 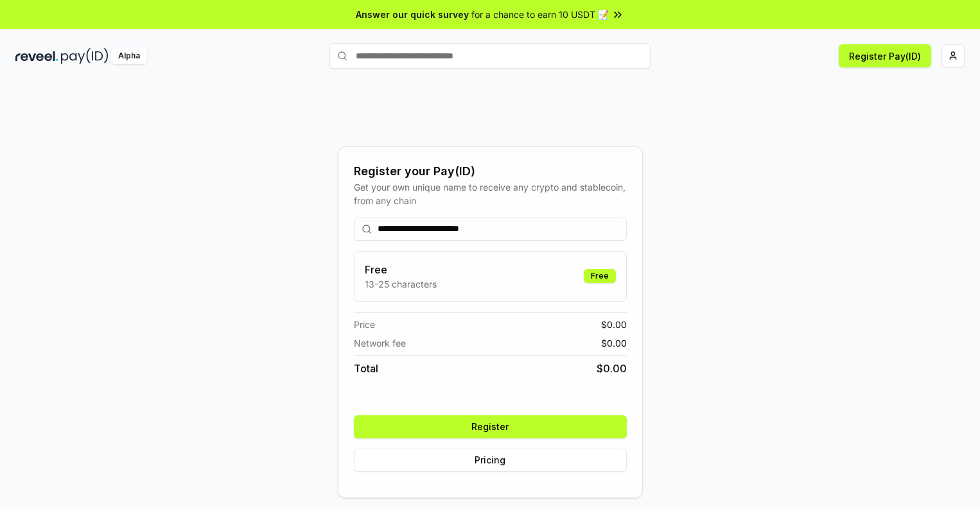 What do you see at coordinates (366, 369) in the screenshot?
I see `span: Total` at bounding box center [366, 369].